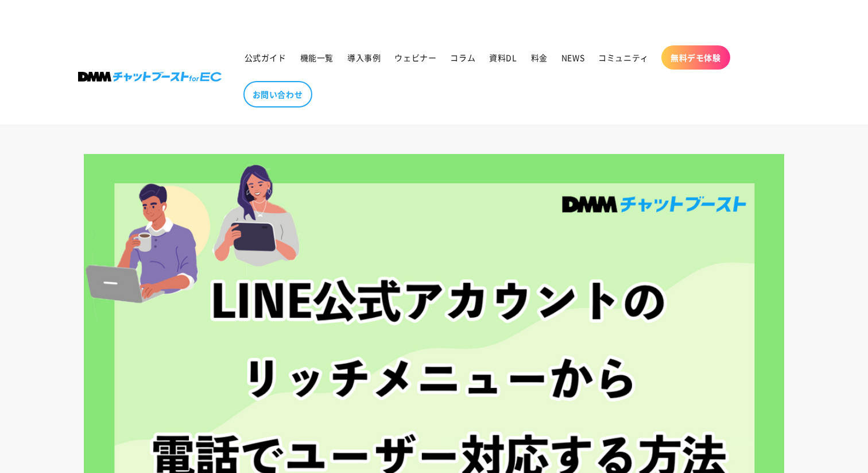 The width and height of the screenshot is (868, 473). What do you see at coordinates (364, 58) in the screenshot?
I see `a: 導入事例` at bounding box center [364, 58].